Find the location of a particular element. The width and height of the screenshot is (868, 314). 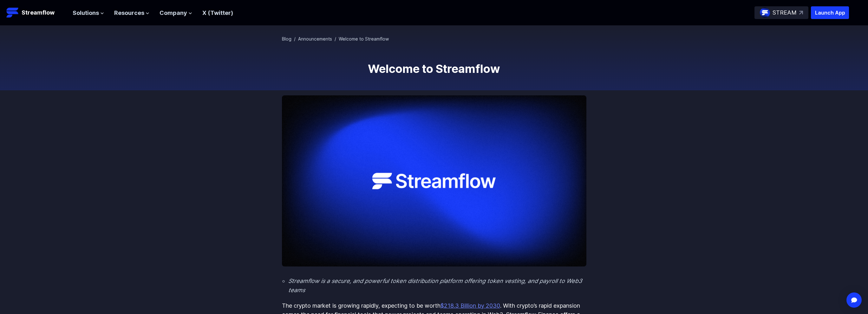

button: Company is located at coordinates (176, 13).